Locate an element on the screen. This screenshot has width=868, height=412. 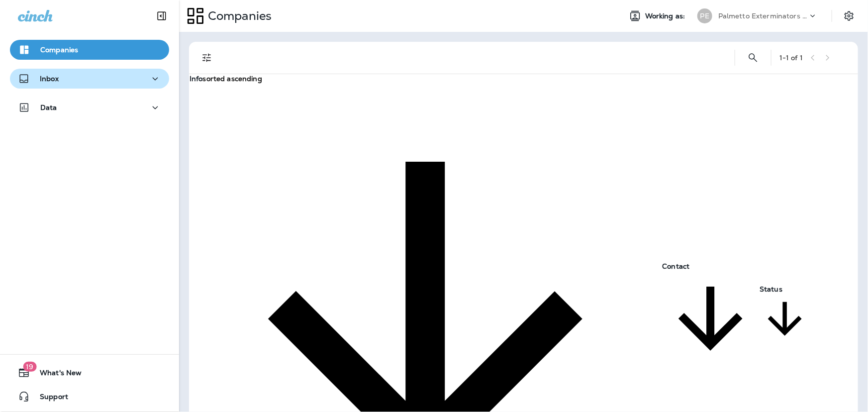
div: 1 - 1 of 1 is located at coordinates (790, 57).